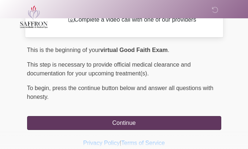  Describe the element at coordinates (64, 50) in the screenshot. I see `span: This is the beginning of your` at that location.